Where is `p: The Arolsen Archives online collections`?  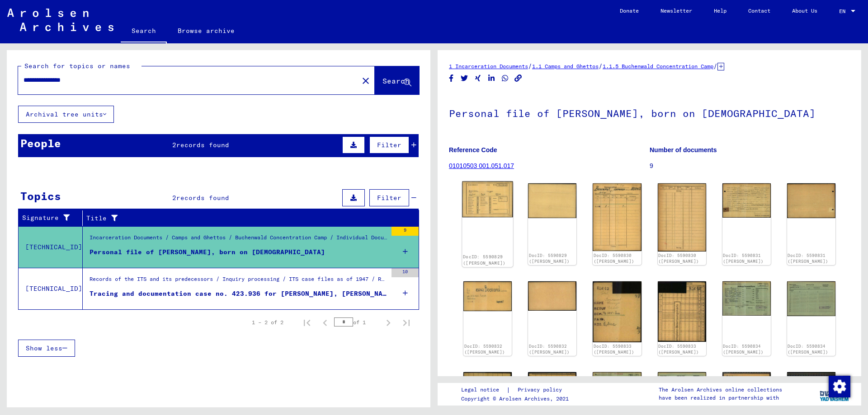
p: The Arolsen Archives online collections is located at coordinates (720, 390).